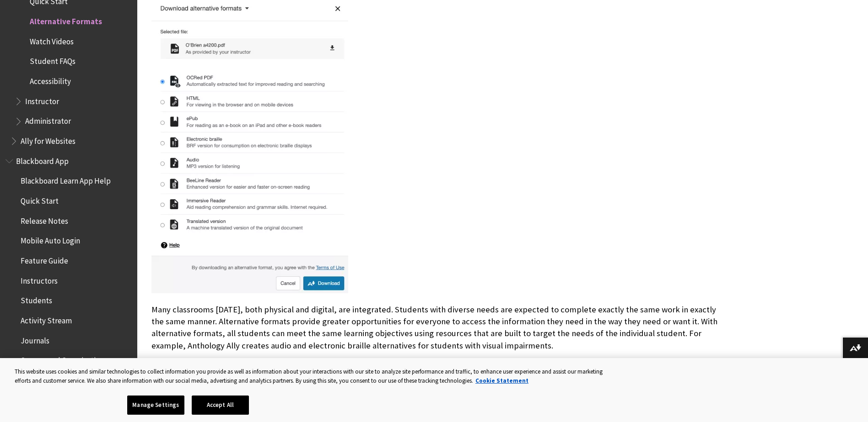 This screenshot has height=422, width=868. What do you see at coordinates (39, 280) in the screenshot?
I see `span: Instructors` at bounding box center [39, 280].